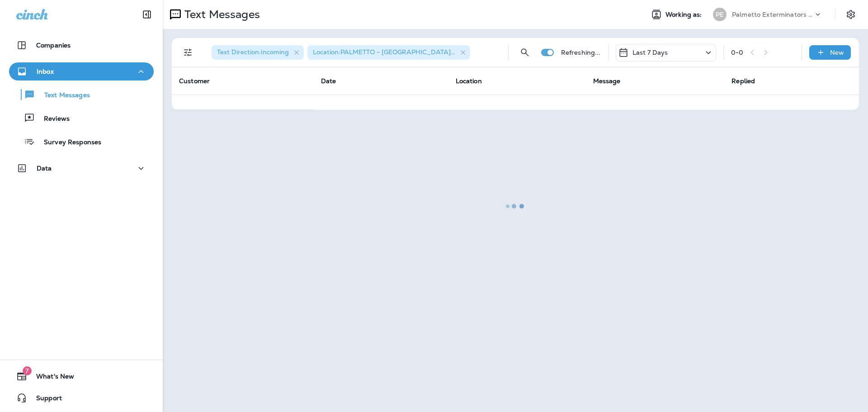 This screenshot has height=412, width=868. What do you see at coordinates (81, 118) in the screenshot?
I see `button: Reviews` at bounding box center [81, 118].